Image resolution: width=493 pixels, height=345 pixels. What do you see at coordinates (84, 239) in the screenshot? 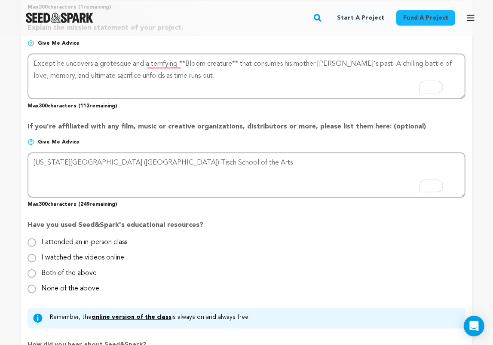
I see `label: I attended an in-person class` at bounding box center [84, 239].